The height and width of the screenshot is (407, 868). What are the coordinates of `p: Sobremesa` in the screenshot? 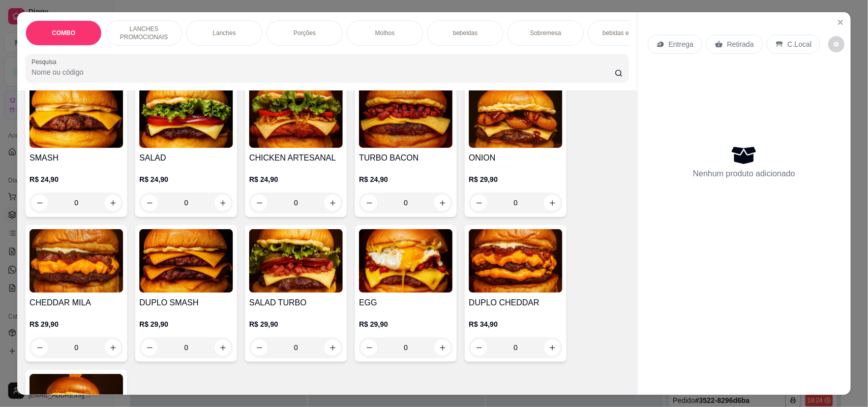 It's located at (545, 33).